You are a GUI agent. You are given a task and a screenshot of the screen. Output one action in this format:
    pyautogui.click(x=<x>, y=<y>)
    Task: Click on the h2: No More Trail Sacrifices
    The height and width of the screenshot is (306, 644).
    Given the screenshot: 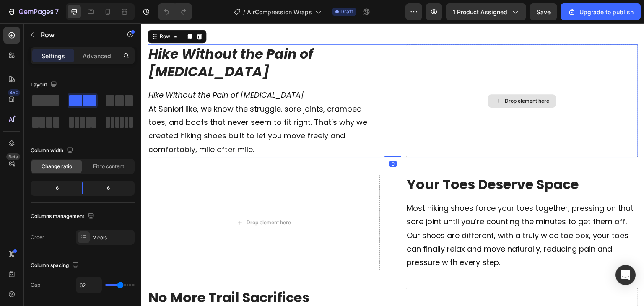 What is the action you would take?
    pyautogui.click(x=122, y=274)
    